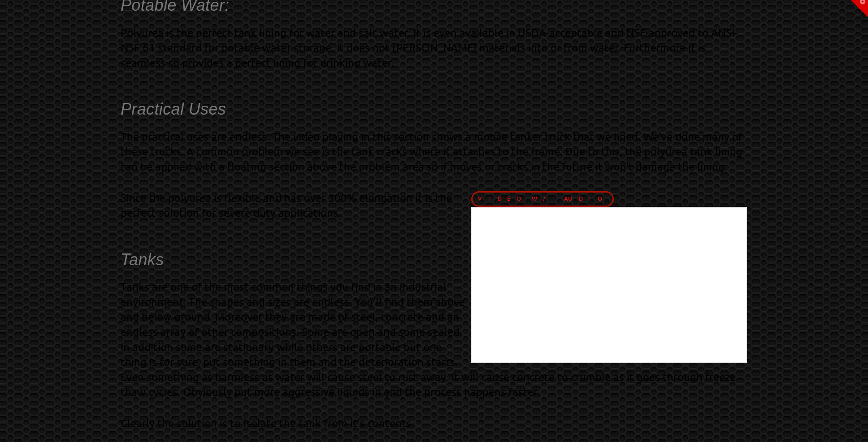 Image resolution: width=868 pixels, height=442 pixels. Describe the element at coordinates (434, 110) in the screenshot. I see `h5: Practical Uses` at that location.